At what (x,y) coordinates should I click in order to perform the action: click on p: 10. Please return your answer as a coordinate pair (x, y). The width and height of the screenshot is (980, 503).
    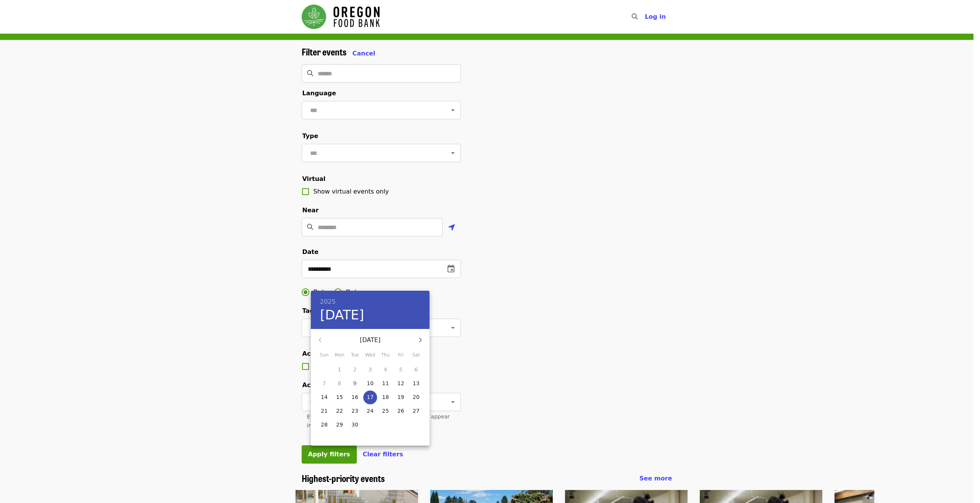
    Looking at the image, I should click on (370, 383).